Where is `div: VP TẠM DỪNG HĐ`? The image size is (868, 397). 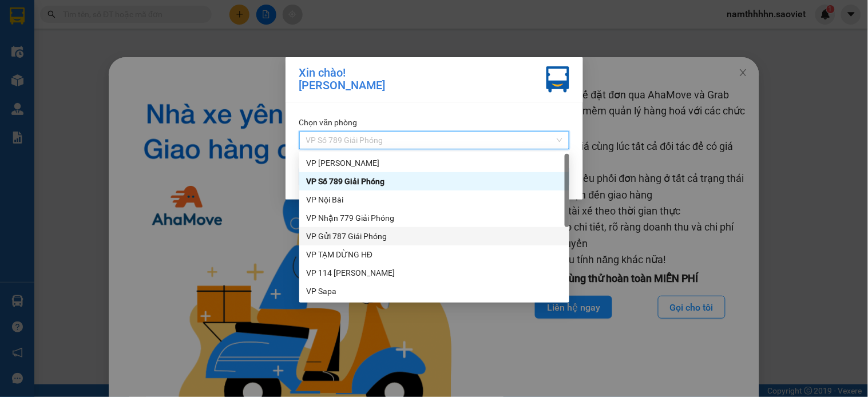
div: VP TẠM DỪNG HĐ is located at coordinates (434, 255).